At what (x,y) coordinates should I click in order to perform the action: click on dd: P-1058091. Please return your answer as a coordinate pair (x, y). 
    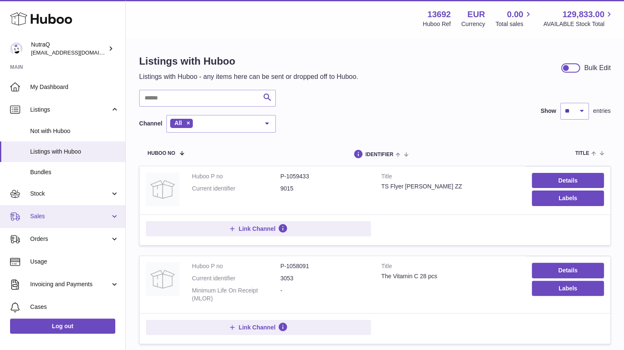
    Looking at the image, I should click on (324, 266).